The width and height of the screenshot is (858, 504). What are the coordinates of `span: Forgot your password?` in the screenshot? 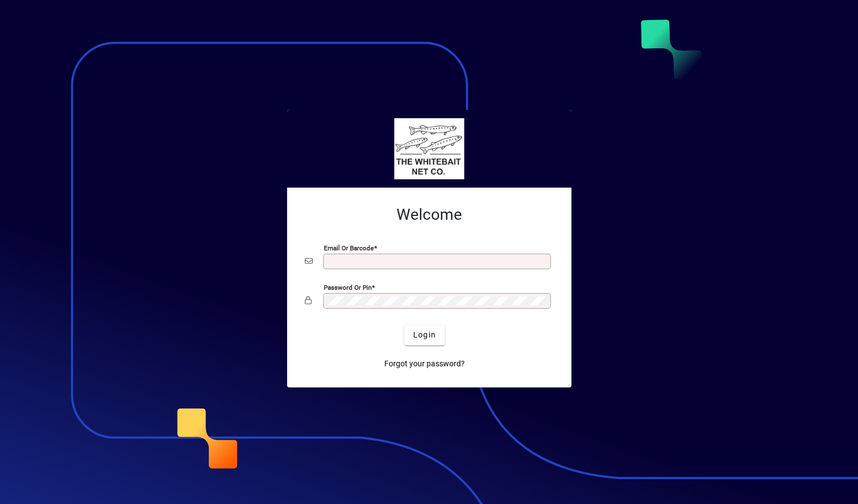 It's located at (424, 363).